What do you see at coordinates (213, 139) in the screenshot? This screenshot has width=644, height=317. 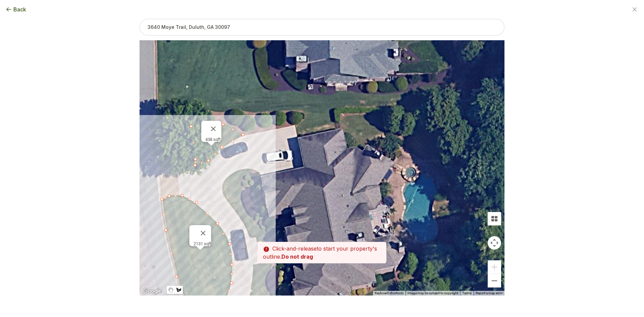 I see `div: 438 sqft` at bounding box center [213, 139].